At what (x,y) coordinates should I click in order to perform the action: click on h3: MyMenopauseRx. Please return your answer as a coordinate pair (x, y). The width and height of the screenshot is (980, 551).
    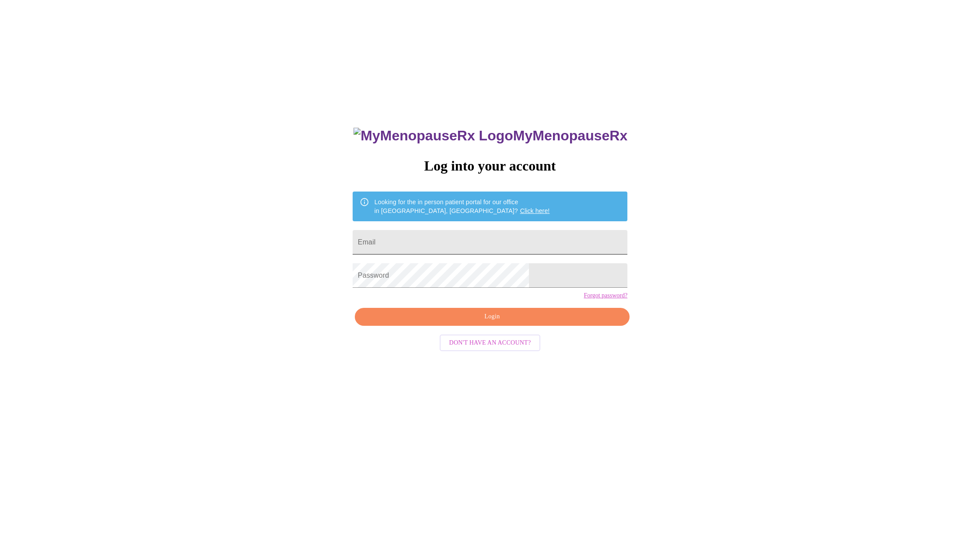
    Looking at the image, I should click on (490, 135).